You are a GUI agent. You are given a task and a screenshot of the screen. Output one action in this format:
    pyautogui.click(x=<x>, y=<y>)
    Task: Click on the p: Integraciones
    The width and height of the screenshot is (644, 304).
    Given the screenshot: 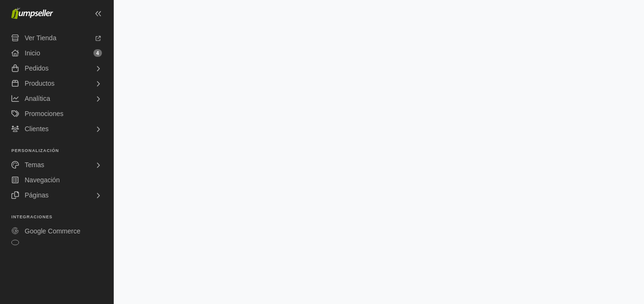 What is the action you would take?
    pyautogui.click(x=62, y=217)
    